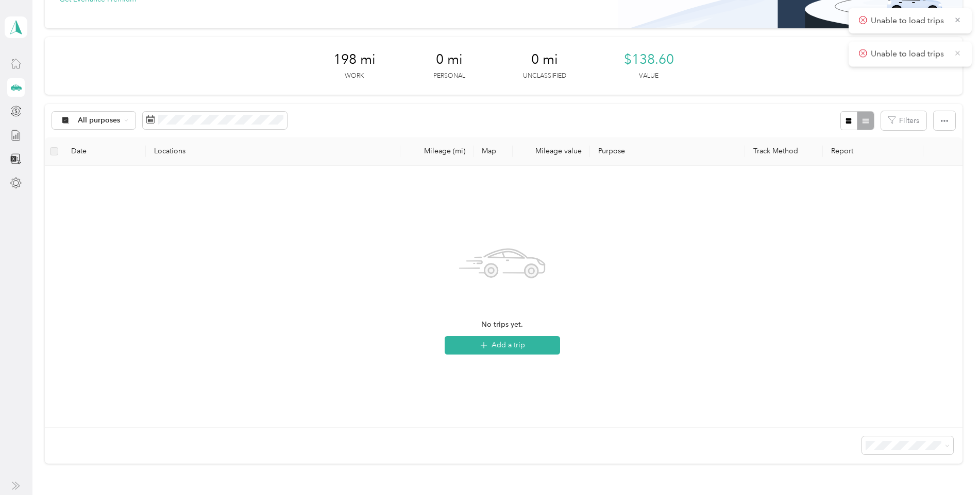 This screenshot has height=495, width=980. I want to click on th: Mileage (mi), so click(437, 151).